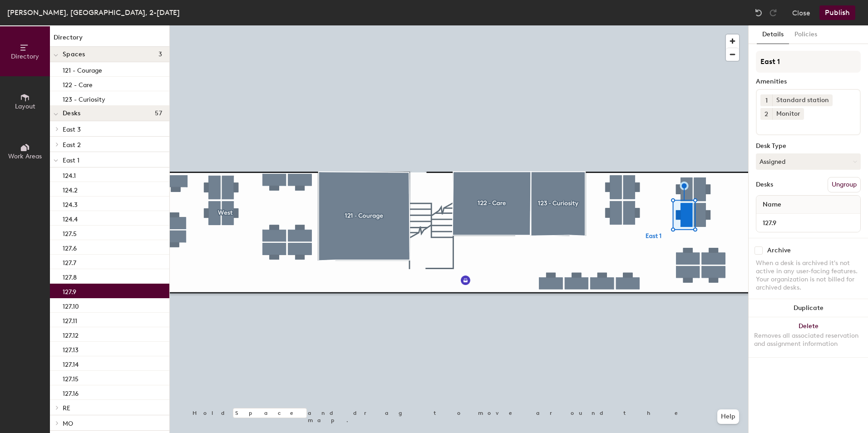  Describe the element at coordinates (808, 82) in the screenshot. I see `div: Amenities` at that location.